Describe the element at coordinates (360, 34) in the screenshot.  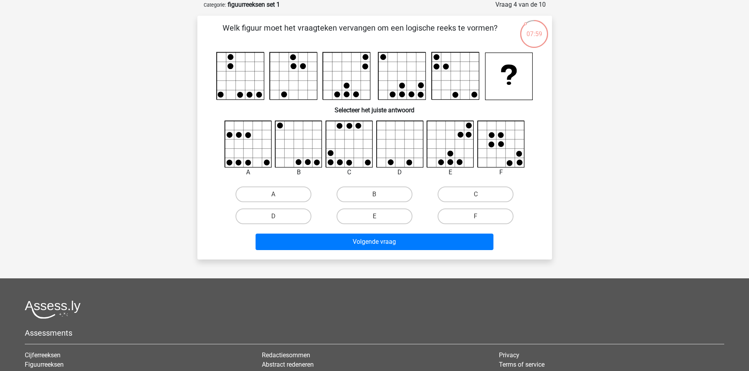
I see `p: Welk figuur moet het vraagteken vervangen om een logische reeks te vormen?` at that location.